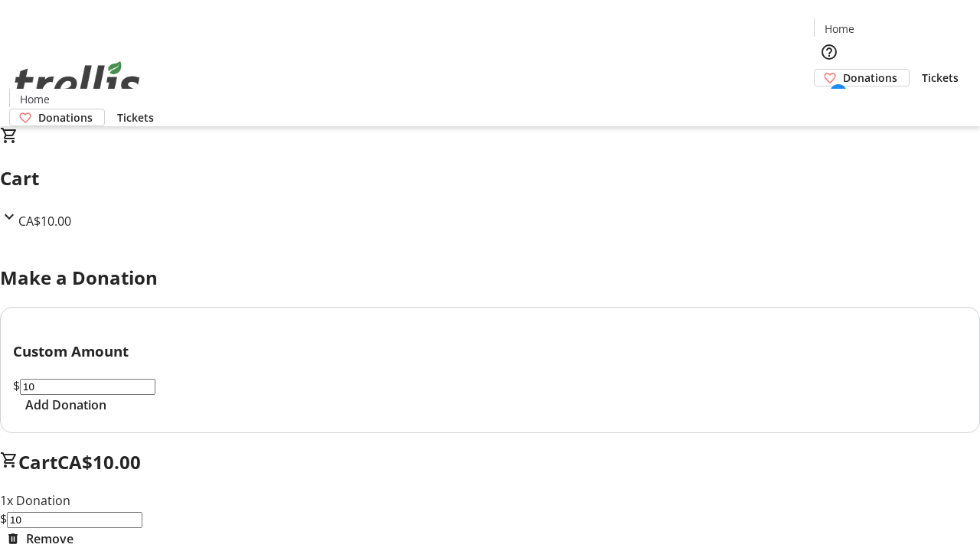 The image size is (980, 551). What do you see at coordinates (829, 52) in the screenshot?
I see `button: Help` at bounding box center [829, 52].